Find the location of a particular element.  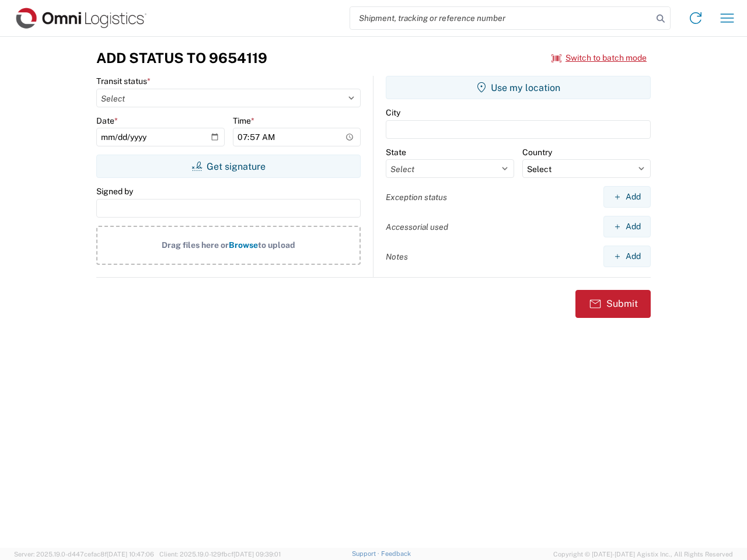

span: Server: 2025.19.0-d447cefac8f is located at coordinates (84, 555).